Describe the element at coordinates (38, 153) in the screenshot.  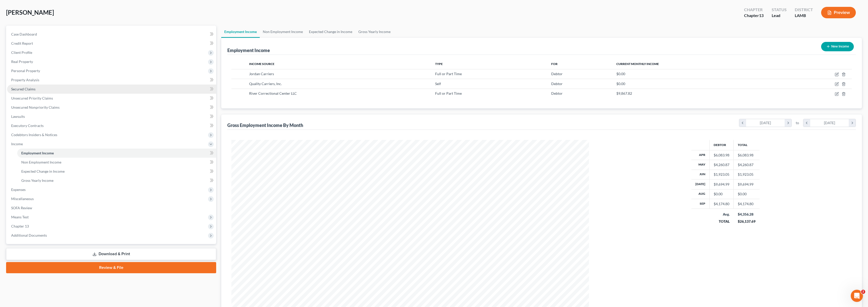
I see `span: Employment Income` at that location.